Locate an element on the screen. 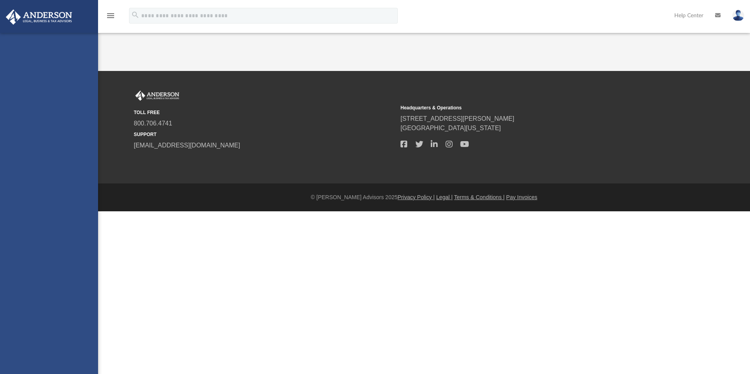  small: SUPPORT is located at coordinates (264, 135).